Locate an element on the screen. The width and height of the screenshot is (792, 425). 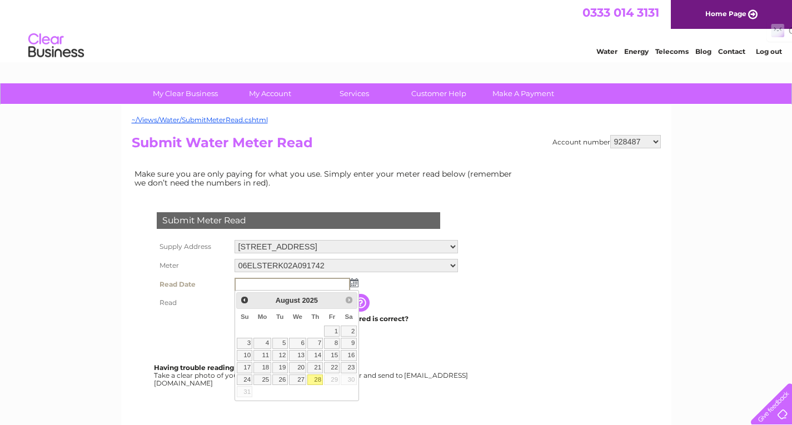
a: ~/Views/Water/SubmitMeterRead.cshtml is located at coordinates (200, 120).